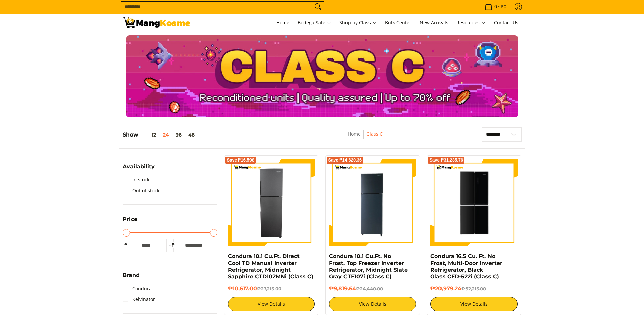  I want to click on a: New Arrivals, so click(434, 23).